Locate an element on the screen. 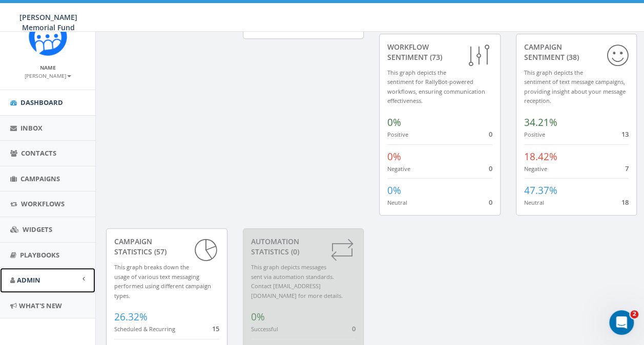  span: 13 is located at coordinates (625, 134).